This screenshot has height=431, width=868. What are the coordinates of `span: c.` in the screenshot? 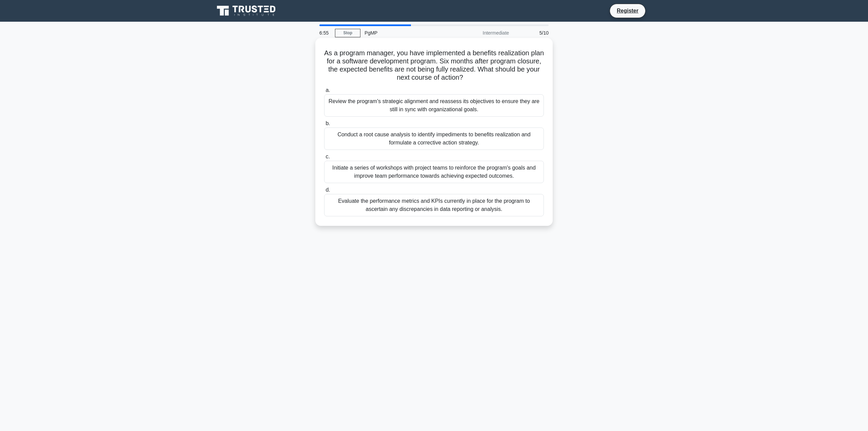 It's located at (328, 157).